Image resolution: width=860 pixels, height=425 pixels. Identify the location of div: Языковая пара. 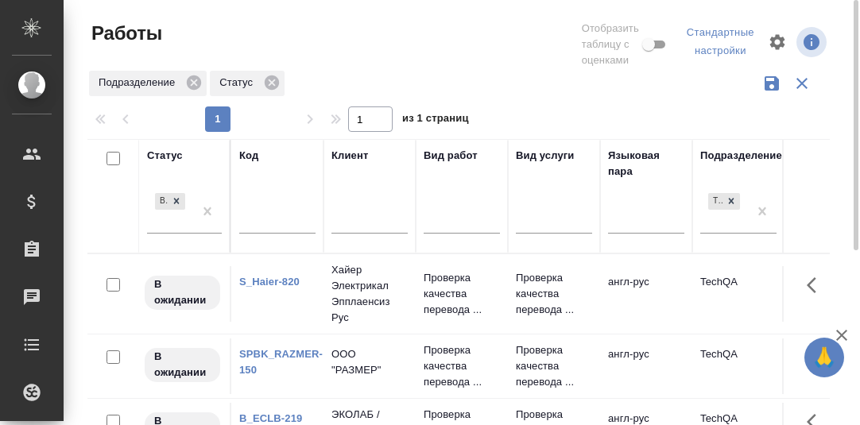
(646, 164).